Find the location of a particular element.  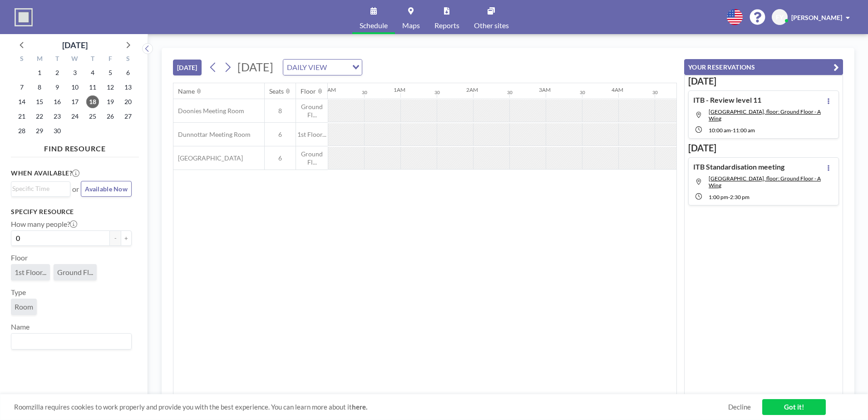

span: Thursday, September 25, 2025 is located at coordinates (93, 116).